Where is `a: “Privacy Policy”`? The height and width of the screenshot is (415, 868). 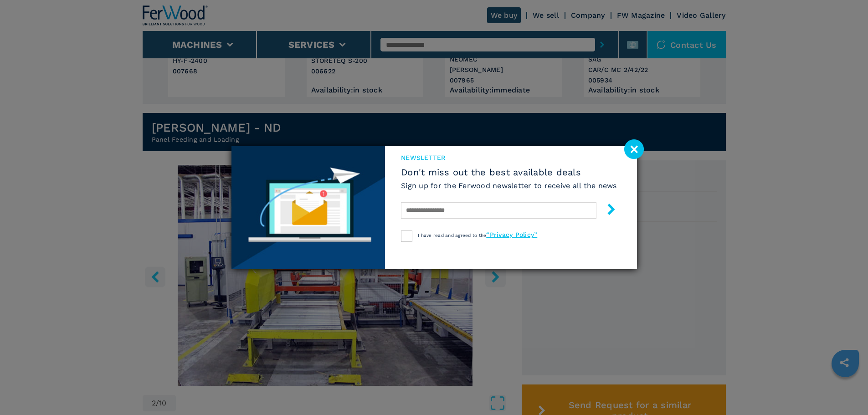 a: “Privacy Policy” is located at coordinates (512, 235).